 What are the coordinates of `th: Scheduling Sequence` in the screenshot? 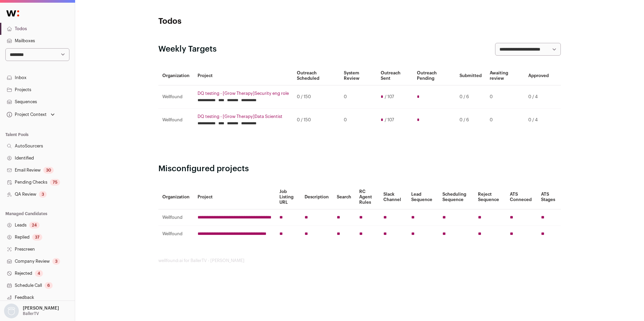 It's located at (456, 197).